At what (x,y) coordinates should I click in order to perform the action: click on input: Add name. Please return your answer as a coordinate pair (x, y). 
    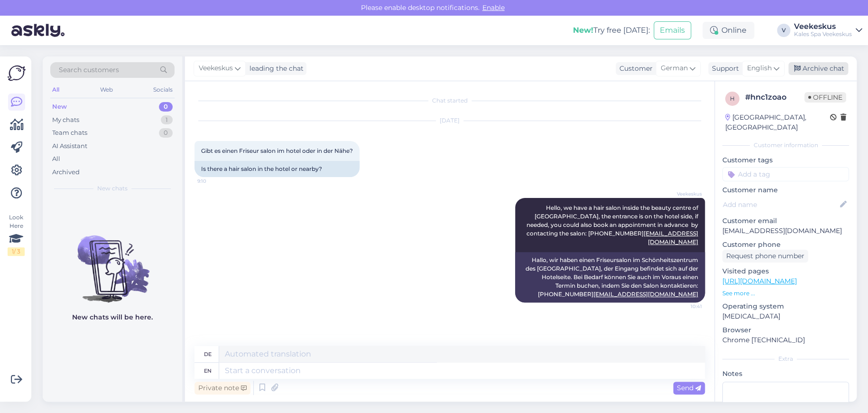
    Looking at the image, I should click on (780, 204).